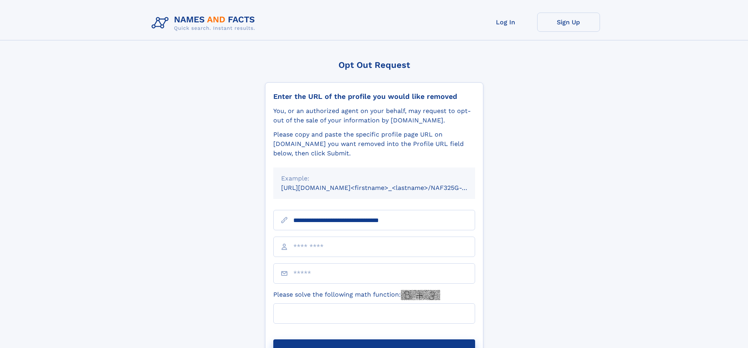 This screenshot has height=348, width=748. I want to click on div: You, or an authorized agent on your behalf, may request to opt-out of the sale of your informatio..., so click(374, 116).